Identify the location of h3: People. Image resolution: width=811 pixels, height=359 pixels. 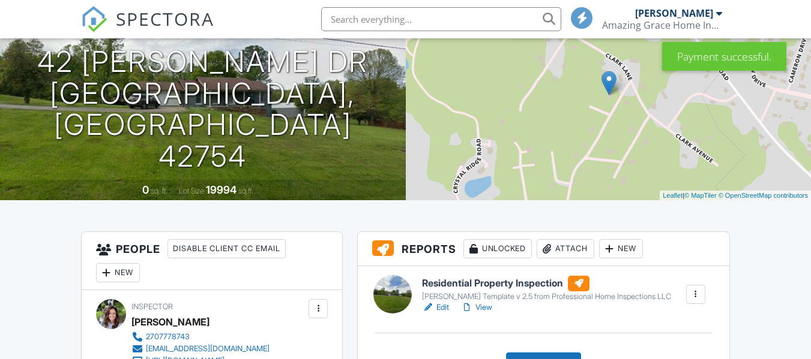
(212, 261).